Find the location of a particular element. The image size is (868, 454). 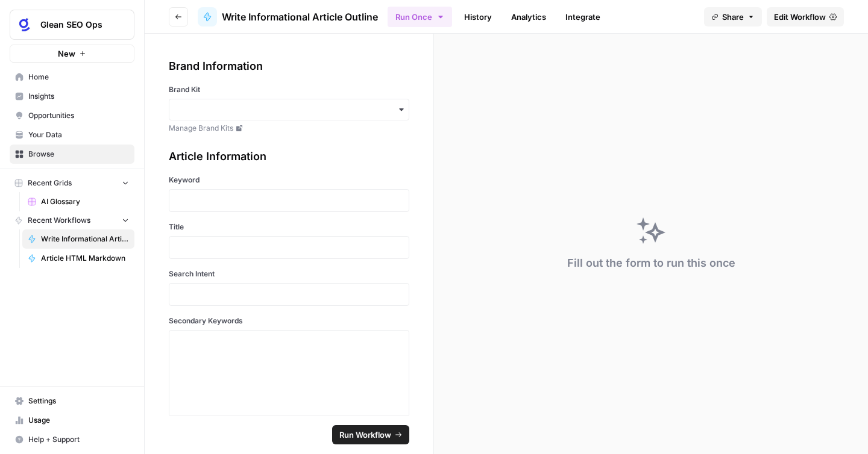

a: Settings is located at coordinates (72, 401).